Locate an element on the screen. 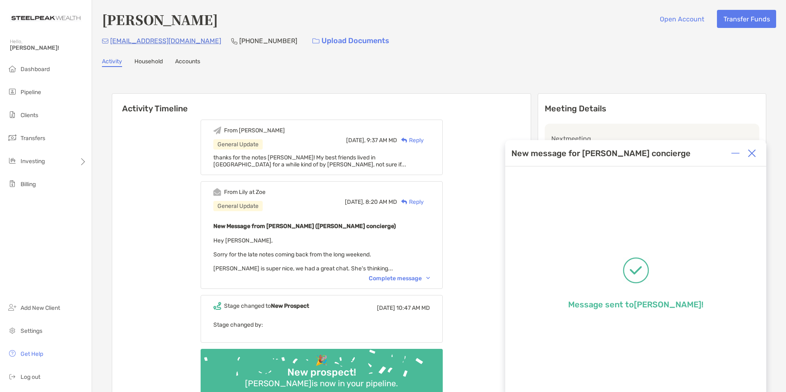 The height and width of the screenshot is (392, 786). span: Add New Client is located at coordinates (40, 308).